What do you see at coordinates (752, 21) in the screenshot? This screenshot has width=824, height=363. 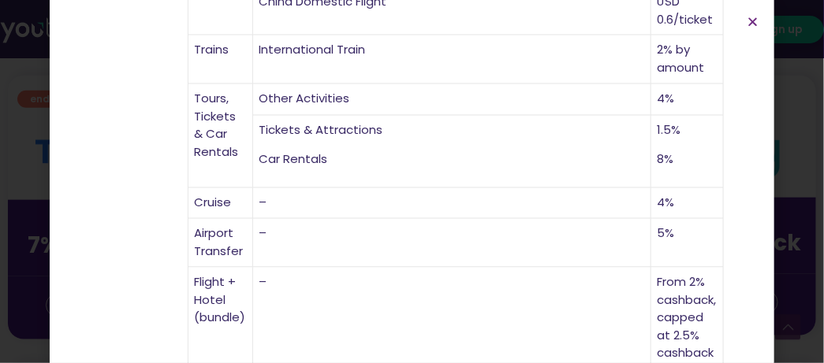 I see `a: Close` at bounding box center [752, 21].